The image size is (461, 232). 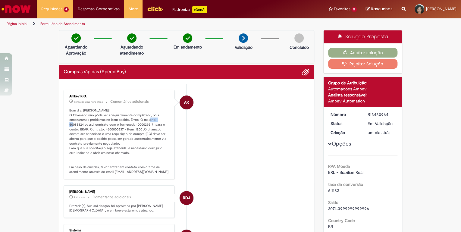 I want to click on p: Concluído, so click(x=299, y=47).